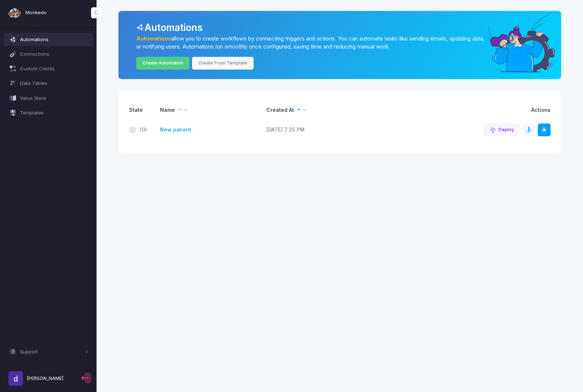 The height and width of the screenshot is (392, 583). Describe the element at coordinates (54, 98) in the screenshot. I see `span: Value Store` at that location.